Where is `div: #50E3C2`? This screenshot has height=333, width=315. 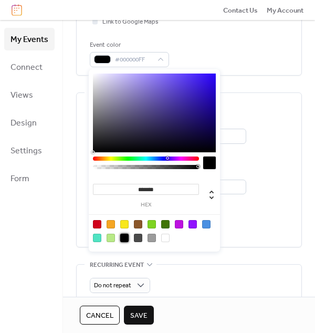
div: #50E3C2 is located at coordinates (97, 238).